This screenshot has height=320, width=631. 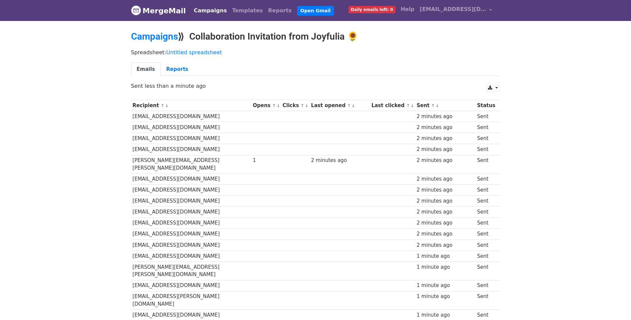 What do you see at coordinates (372, 10) in the screenshot?
I see `span: Daily emails left: 0` at bounding box center [372, 10].